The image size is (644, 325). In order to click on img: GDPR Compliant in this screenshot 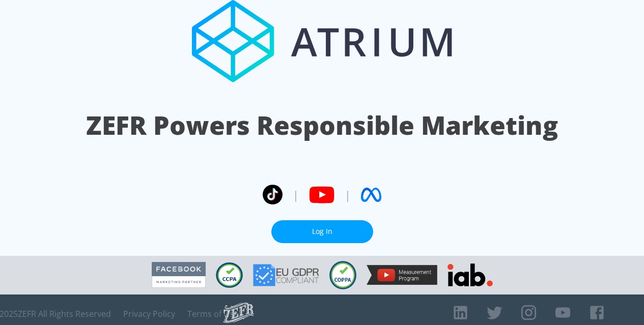, I will do `click(286, 275)`.